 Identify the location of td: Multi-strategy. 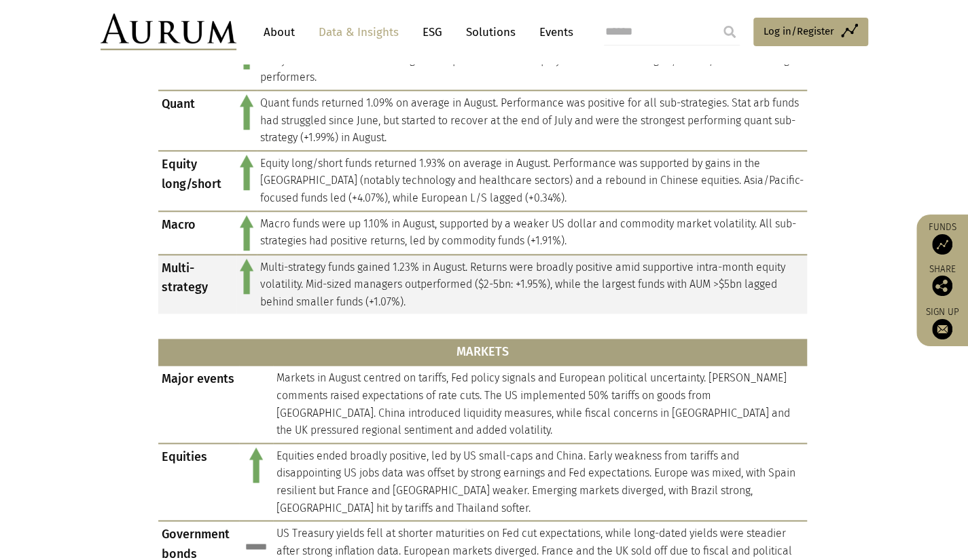
(197, 285).